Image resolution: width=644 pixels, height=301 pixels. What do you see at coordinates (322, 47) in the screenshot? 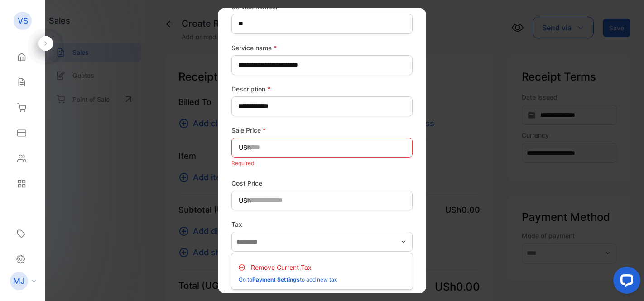
I see `label: Service name` at bounding box center [322, 47].